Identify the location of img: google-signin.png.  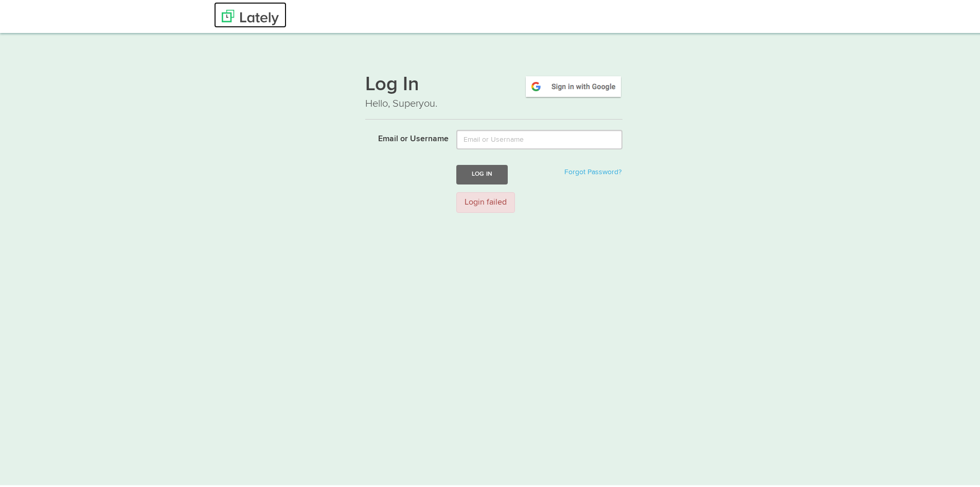
(573, 85).